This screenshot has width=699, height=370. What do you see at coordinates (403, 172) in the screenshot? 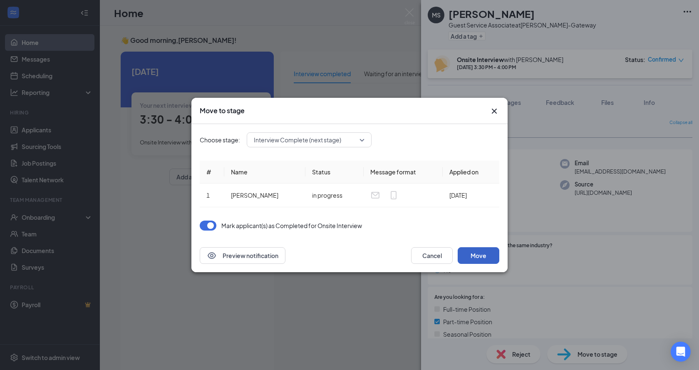
I see `th: Message format` at bounding box center [403, 172].